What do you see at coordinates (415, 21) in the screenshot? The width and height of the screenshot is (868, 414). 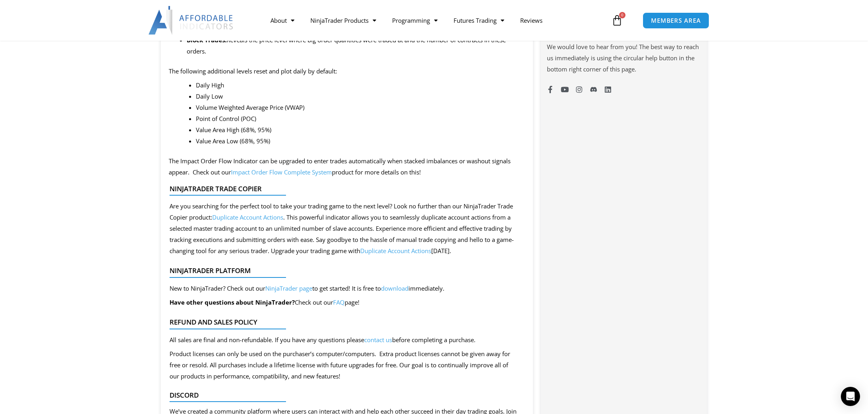 I see `a: Programming` at bounding box center [415, 21].